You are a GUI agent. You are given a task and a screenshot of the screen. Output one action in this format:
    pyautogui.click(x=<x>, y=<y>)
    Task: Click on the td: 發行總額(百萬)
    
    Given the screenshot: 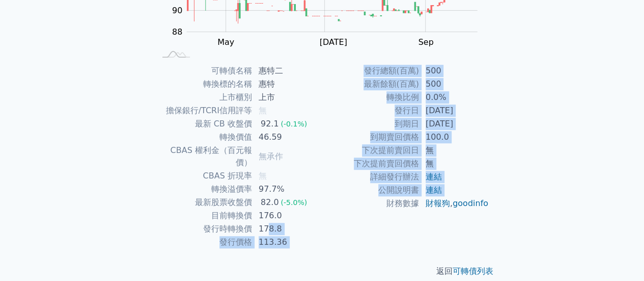 What is the action you would take?
    pyautogui.click(x=371, y=71)
    